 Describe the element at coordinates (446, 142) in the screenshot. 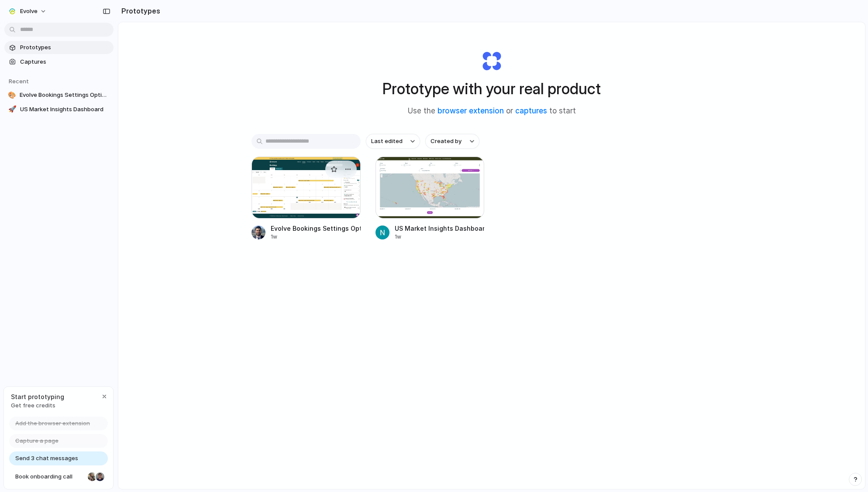

I see `span: Created by` at that location.